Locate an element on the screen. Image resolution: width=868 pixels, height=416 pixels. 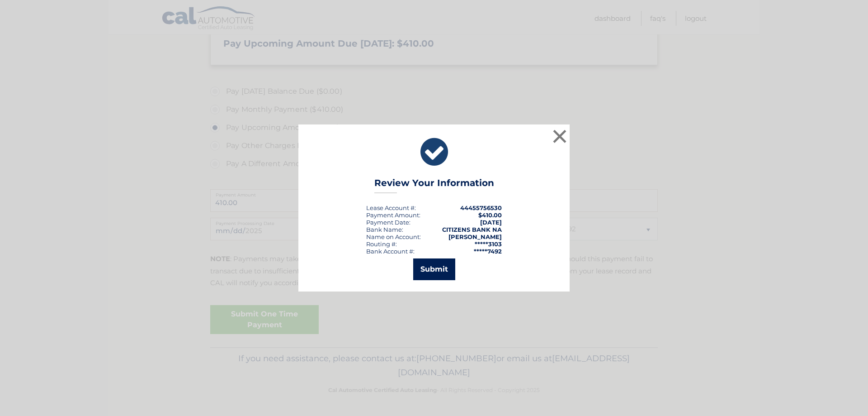
strong: 44455756530 is located at coordinates (481, 208).